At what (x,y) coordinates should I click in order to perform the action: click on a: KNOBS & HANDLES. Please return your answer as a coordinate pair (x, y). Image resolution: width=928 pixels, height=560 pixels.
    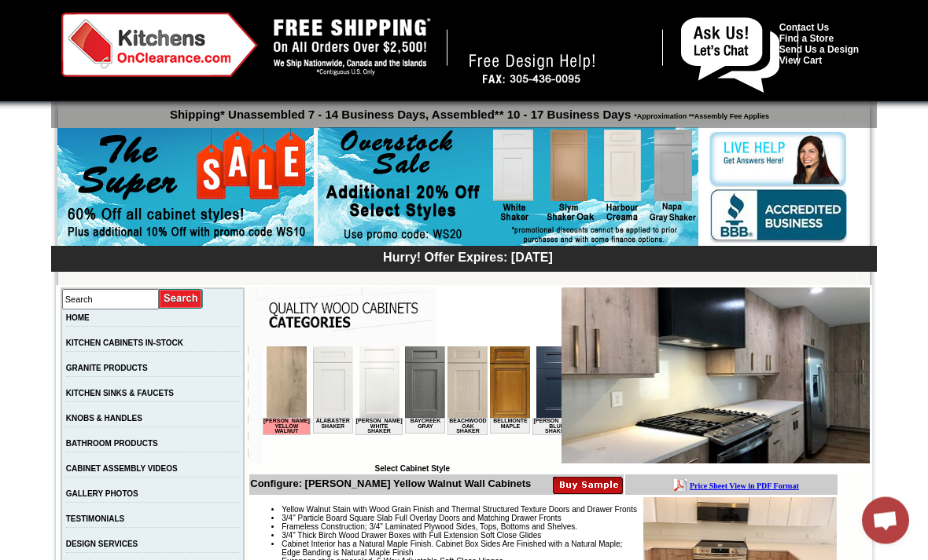
    Looking at the image, I should click on (104, 419).